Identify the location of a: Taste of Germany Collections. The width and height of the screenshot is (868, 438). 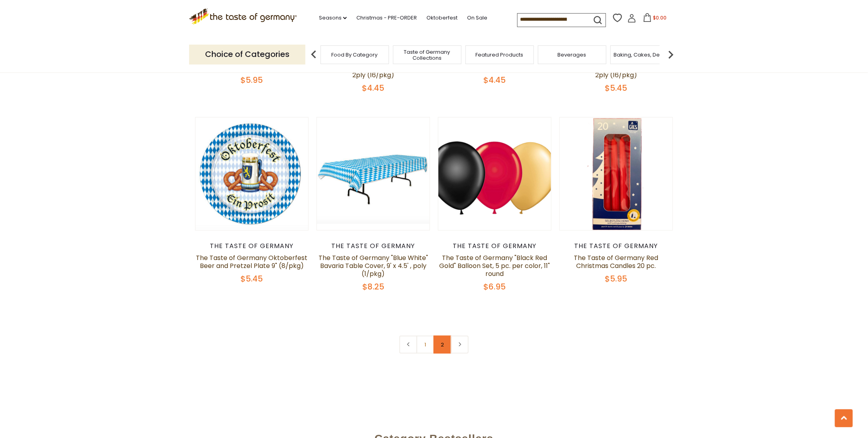
(427, 55).